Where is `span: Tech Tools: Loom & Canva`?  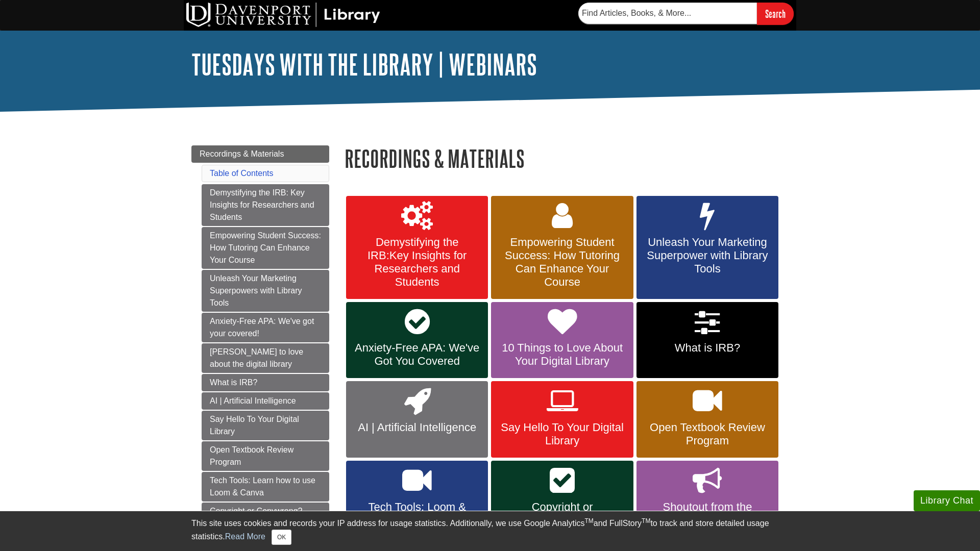 span: Tech Tools: Loom & Canva is located at coordinates (417, 513).